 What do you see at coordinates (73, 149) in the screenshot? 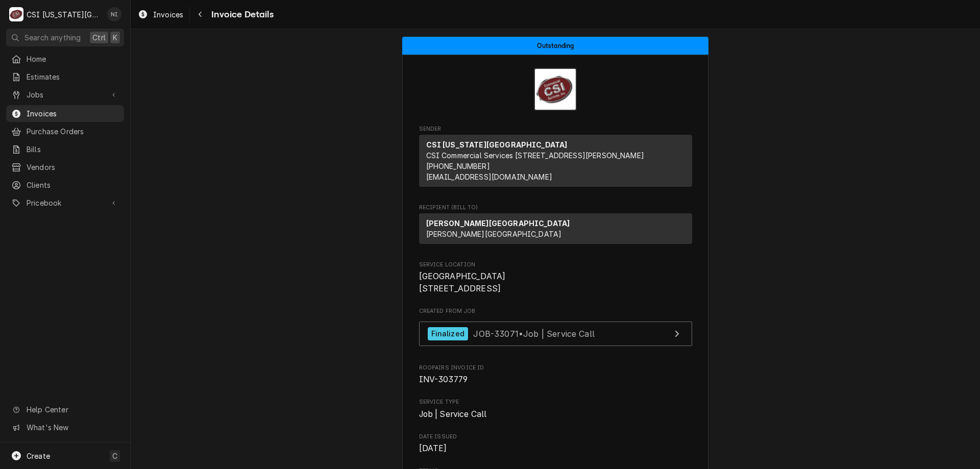
I see `span: Bills` at bounding box center [73, 149].